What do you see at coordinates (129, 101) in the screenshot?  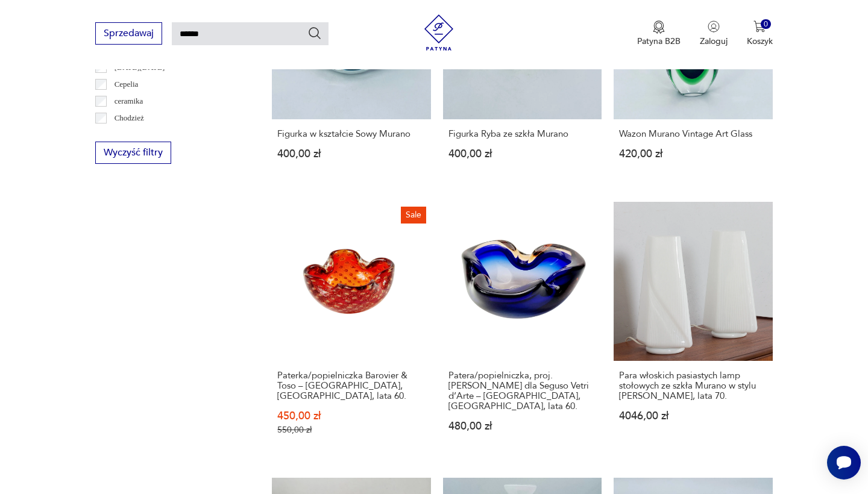 I see `p: ceramika` at bounding box center [129, 101].